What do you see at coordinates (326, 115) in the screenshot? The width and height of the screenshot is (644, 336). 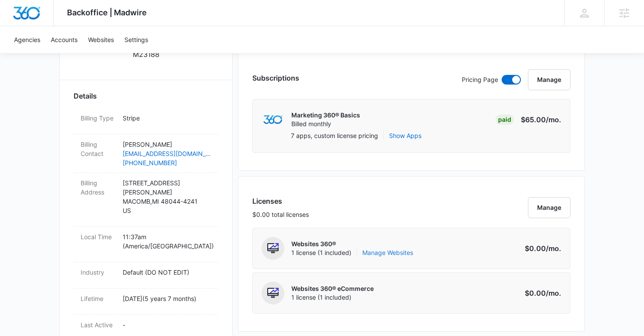 I see `p: Marketing 360® Basics` at bounding box center [326, 115].